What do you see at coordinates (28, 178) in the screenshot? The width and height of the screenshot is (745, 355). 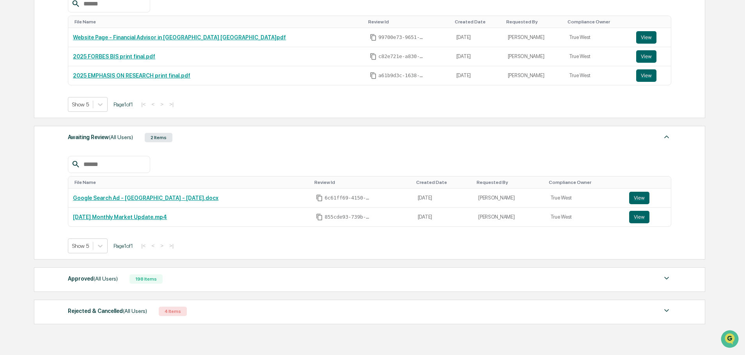 I see `a: 🔎Data Lookup` at bounding box center [28, 178].